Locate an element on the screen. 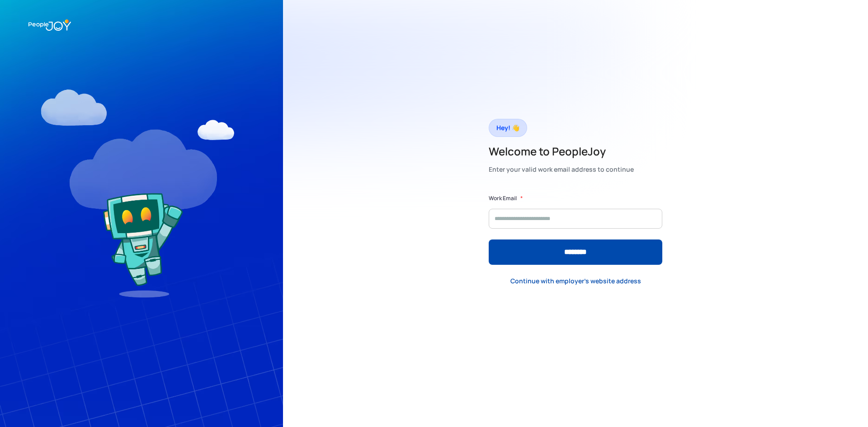  form: Form is located at coordinates (575, 230).